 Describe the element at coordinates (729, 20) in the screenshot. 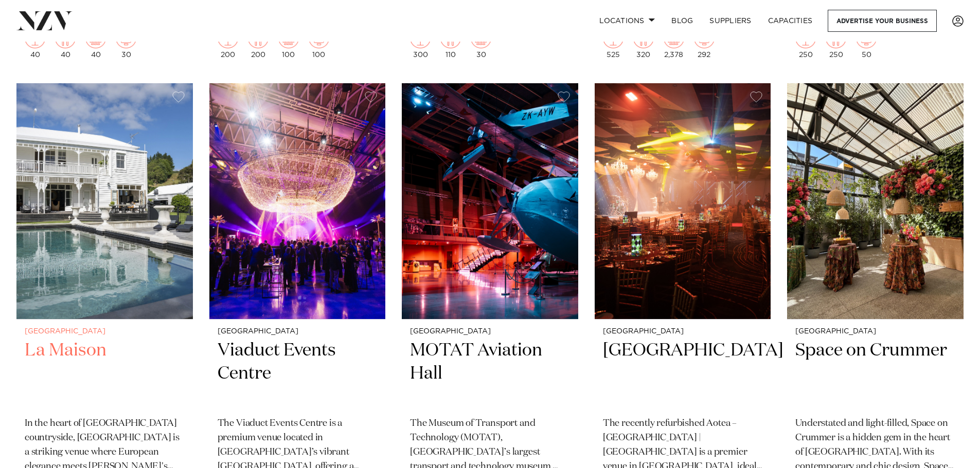

I see `a: SUPPLIERS` at that location.